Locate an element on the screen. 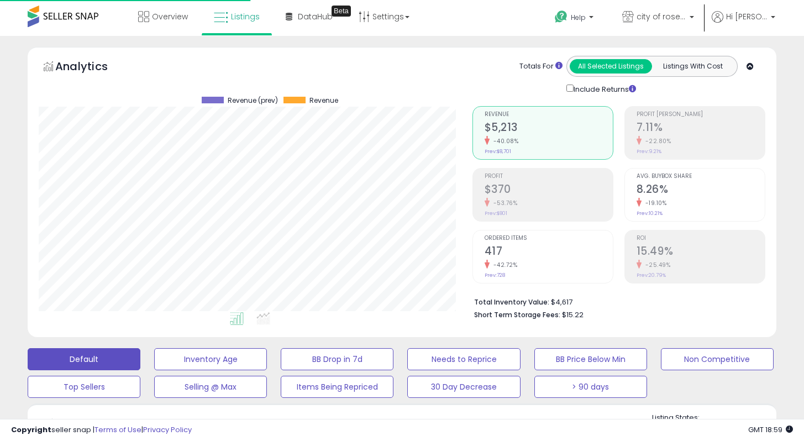 The image size is (804, 441). b: Total Inventory Value: is located at coordinates (512, 302).